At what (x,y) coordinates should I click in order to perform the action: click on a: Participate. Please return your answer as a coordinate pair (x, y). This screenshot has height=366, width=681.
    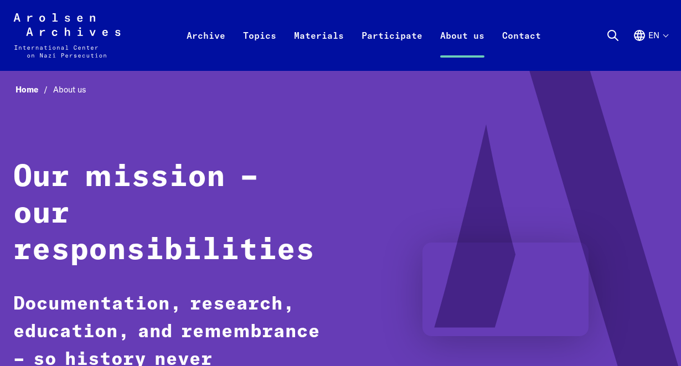
    Looking at the image, I should click on (392, 49).